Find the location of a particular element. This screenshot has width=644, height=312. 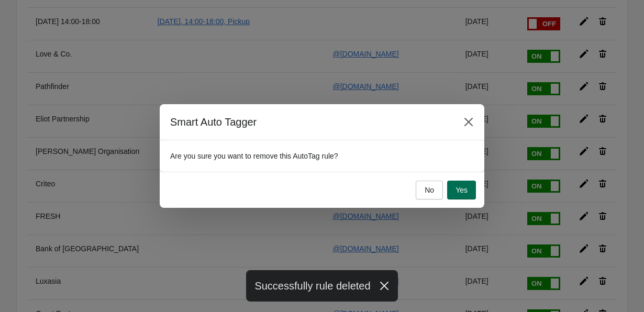

button: No is located at coordinates (429, 190).